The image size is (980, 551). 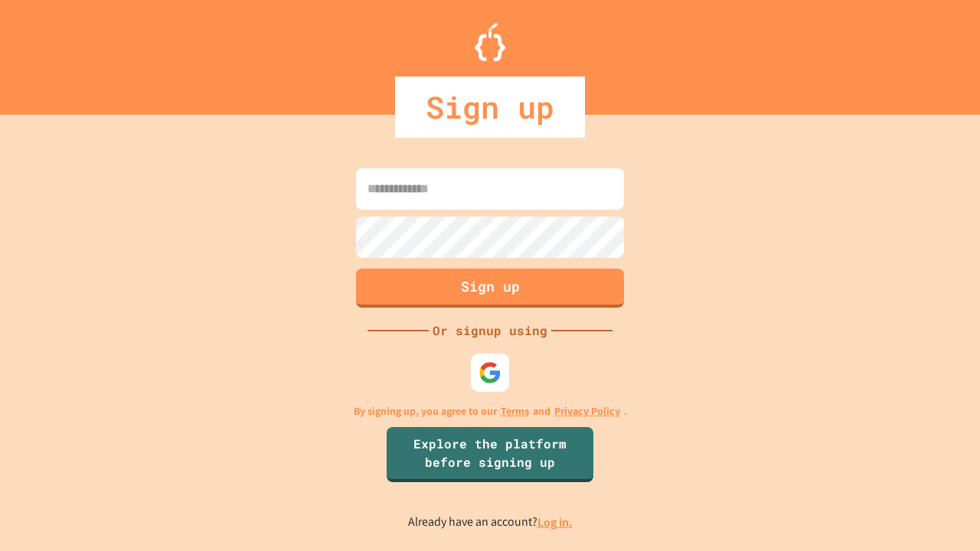 What do you see at coordinates (490, 107) in the screenshot?
I see `div: Sign up` at bounding box center [490, 107].